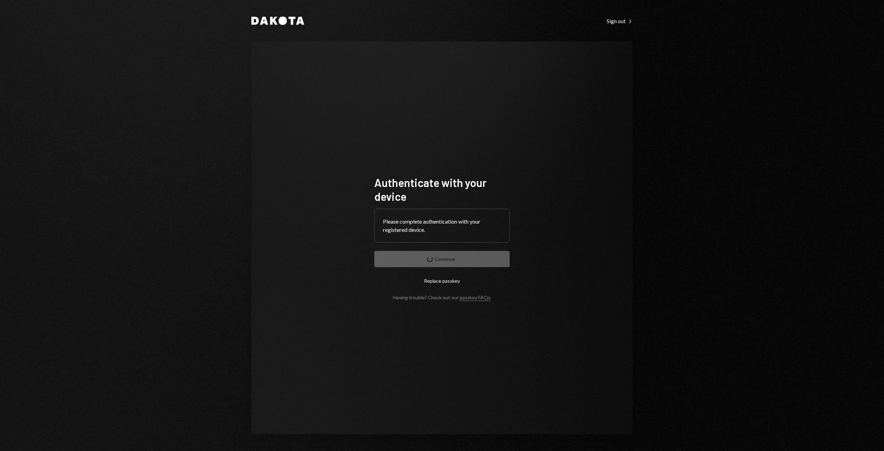  I want to click on div: Having trouble? Check out our ., so click(442, 297).